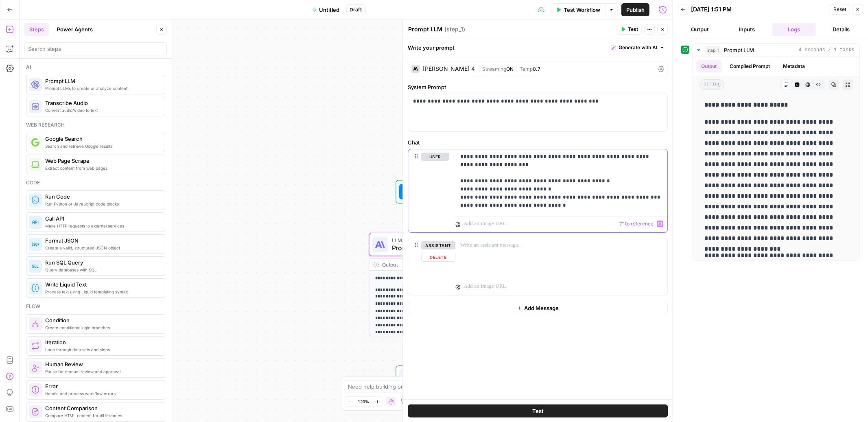  Describe the element at coordinates (445, 191) in the screenshot. I see `div: WorkflowSet InputsInputs` at that location.